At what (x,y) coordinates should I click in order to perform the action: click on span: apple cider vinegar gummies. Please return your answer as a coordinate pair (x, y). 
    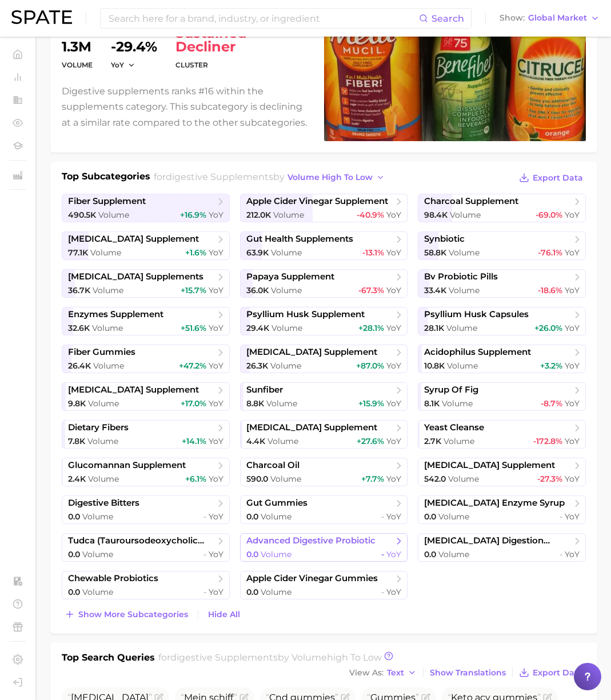
    Looking at the image, I should click on (312, 578).